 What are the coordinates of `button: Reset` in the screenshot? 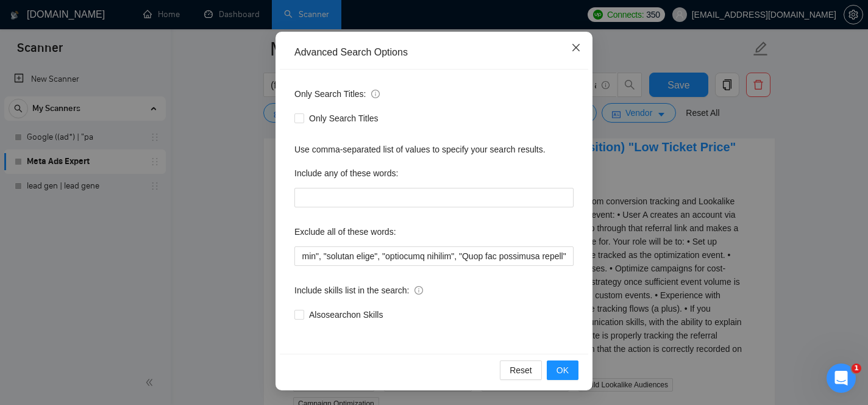 It's located at (521, 370).